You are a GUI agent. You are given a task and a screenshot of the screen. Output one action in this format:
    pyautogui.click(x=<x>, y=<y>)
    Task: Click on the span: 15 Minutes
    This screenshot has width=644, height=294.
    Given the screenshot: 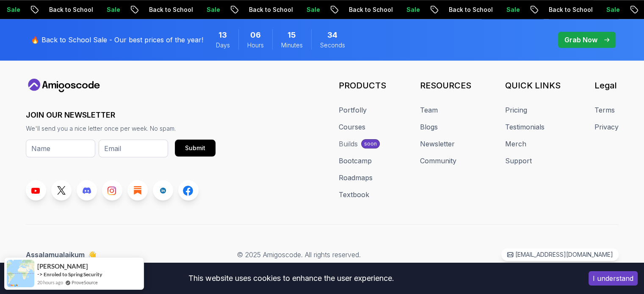 What is the action you would take?
    pyautogui.click(x=292, y=35)
    